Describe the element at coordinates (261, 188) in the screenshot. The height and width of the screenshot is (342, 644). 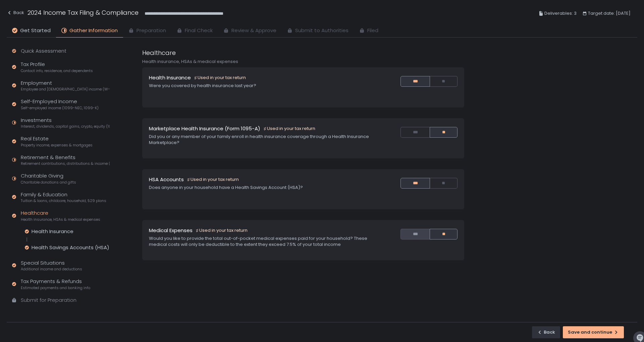
I see `div: Does anyone in your household have a Health Savings Account (HSA)?` at that location.